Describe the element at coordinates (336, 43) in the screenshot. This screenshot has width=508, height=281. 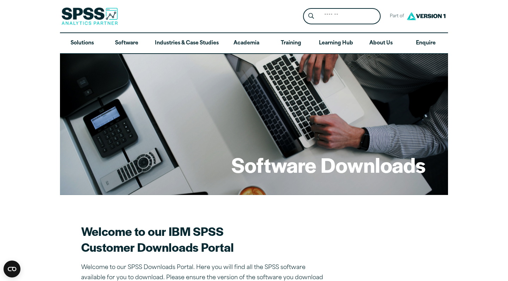
I see `a: Learning Hub` at that location.